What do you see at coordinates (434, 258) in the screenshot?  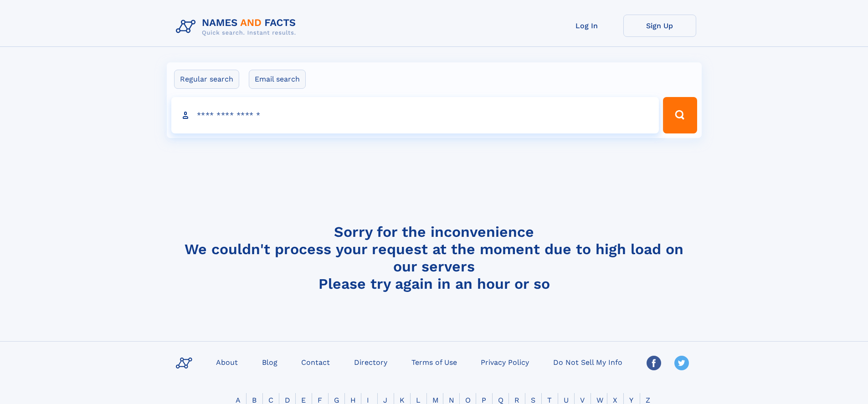 I see `h4: Sorry for the inconvenience We couldn't process your request at the moment due to high load on ou...` at bounding box center [434, 258].